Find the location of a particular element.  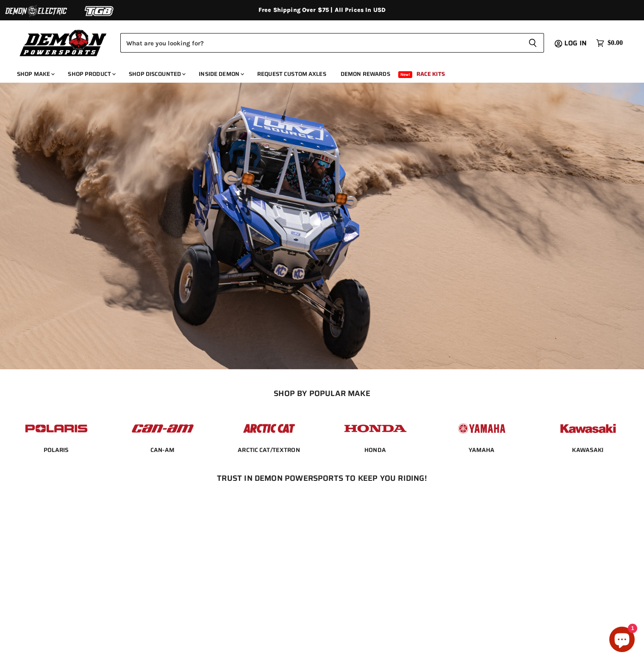

form: Product is located at coordinates (332, 43).